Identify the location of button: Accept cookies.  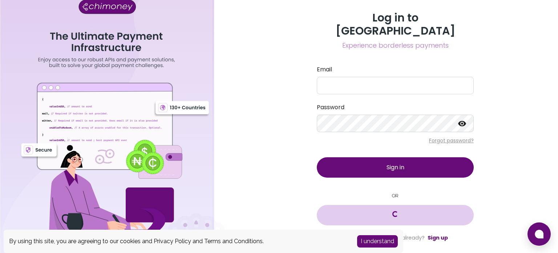
(378, 241).